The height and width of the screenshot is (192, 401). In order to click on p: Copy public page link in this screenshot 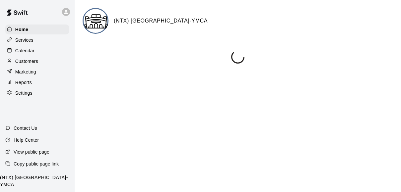, I will do `click(36, 164)`.